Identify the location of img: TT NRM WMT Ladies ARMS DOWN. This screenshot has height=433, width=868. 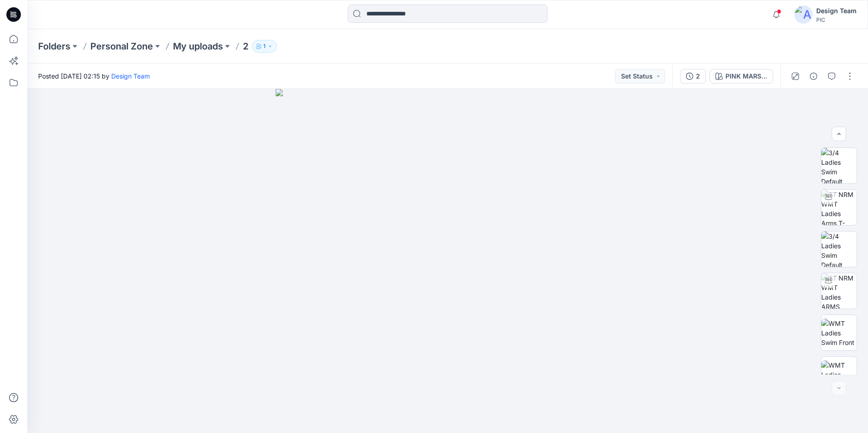
(839, 291).